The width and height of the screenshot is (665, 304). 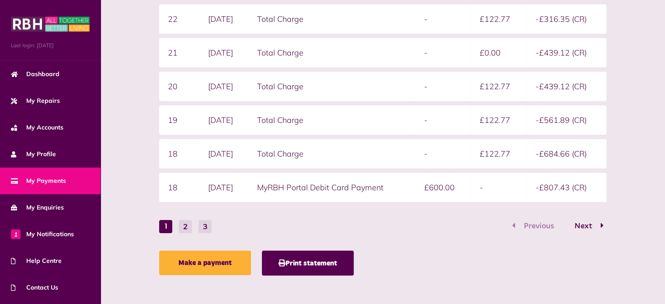 I want to click on button: Print statement, so click(x=308, y=263).